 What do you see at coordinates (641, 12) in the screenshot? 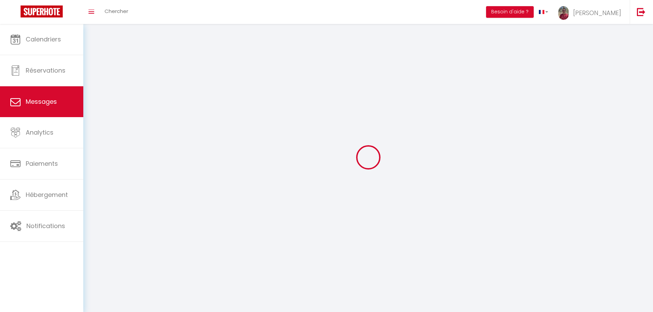
I see `img: logout` at bounding box center [641, 12].